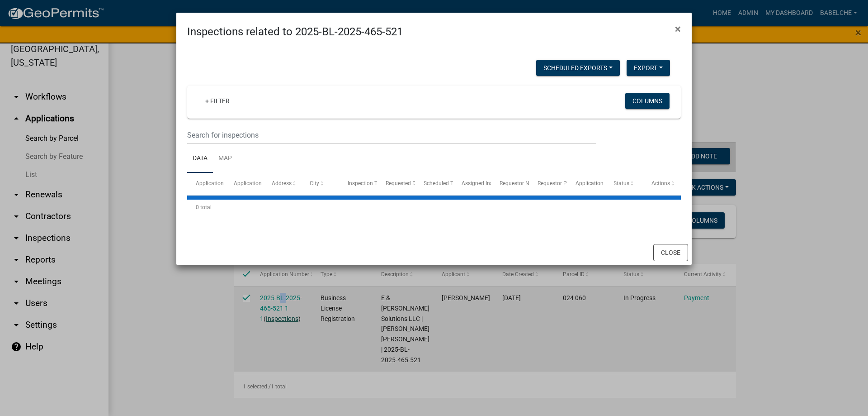  Describe the element at coordinates (520, 183) in the screenshot. I see `span: Requestor Name` at that location.